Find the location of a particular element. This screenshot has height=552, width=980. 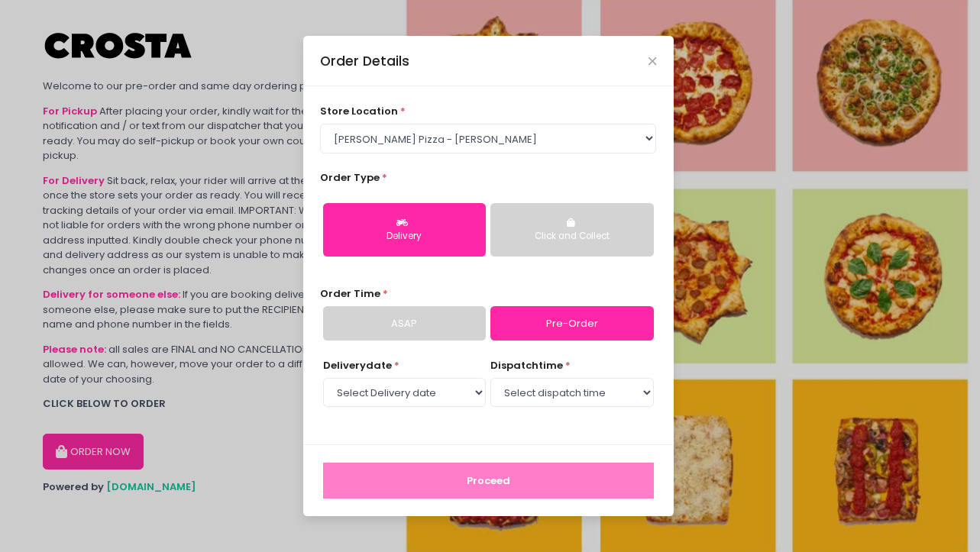

button: Close is located at coordinates (652, 61).